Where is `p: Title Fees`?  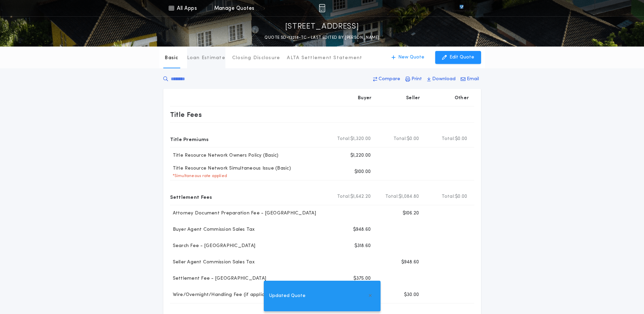 p: Title Fees is located at coordinates (186, 115).